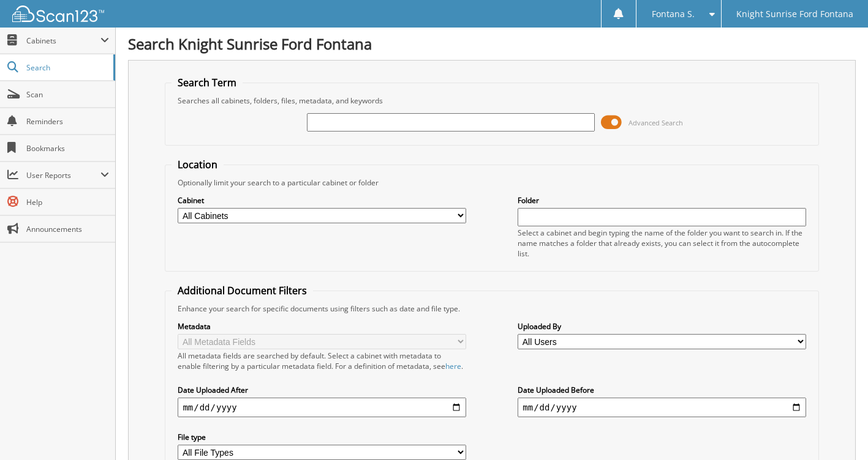  What do you see at coordinates (67, 67) in the screenshot?
I see `span: Search` at bounding box center [67, 67].